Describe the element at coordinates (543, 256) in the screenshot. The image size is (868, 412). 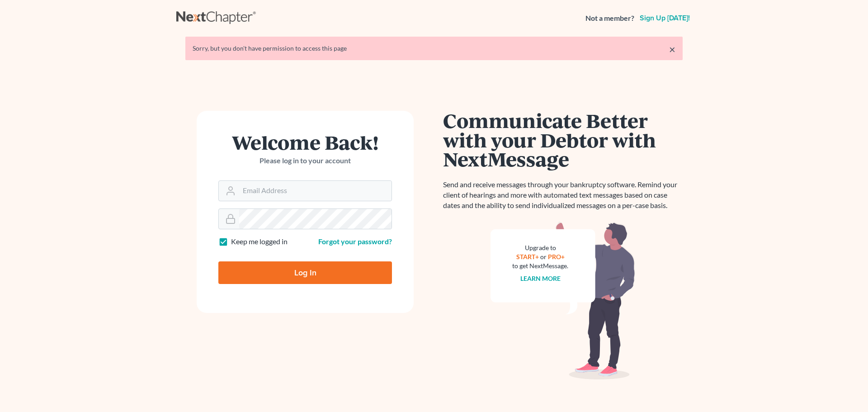
I see `span: or` at that location.